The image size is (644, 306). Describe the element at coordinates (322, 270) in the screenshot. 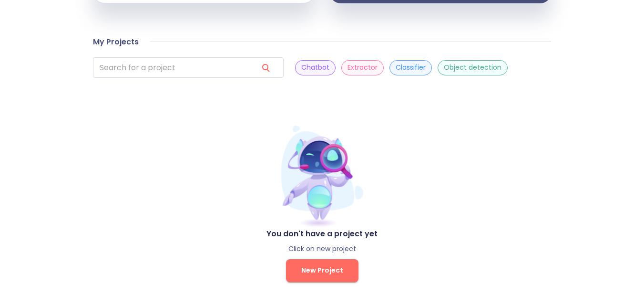

I see `button: New Project` at that location.